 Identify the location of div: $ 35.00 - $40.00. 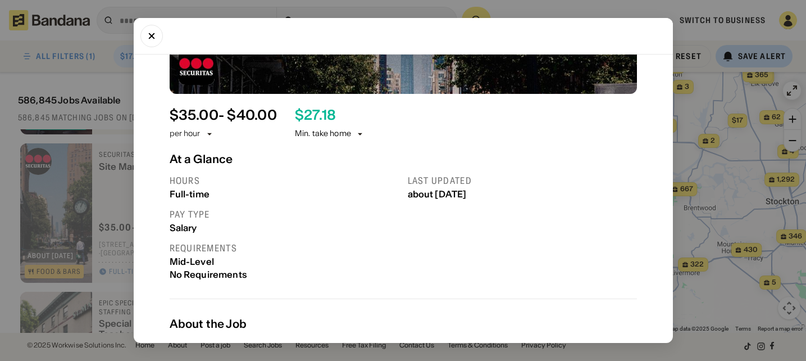
(223, 115).